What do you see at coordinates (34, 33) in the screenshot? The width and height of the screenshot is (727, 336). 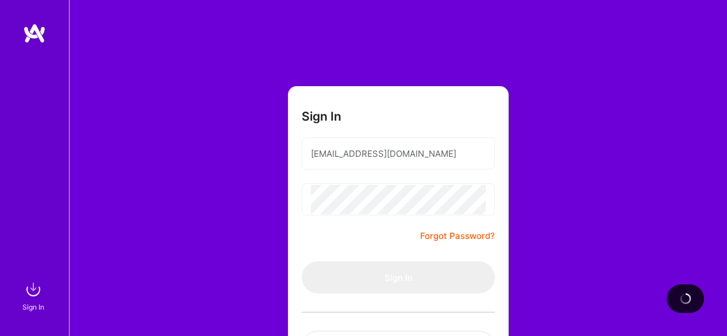 I see `img: logo` at bounding box center [34, 33].